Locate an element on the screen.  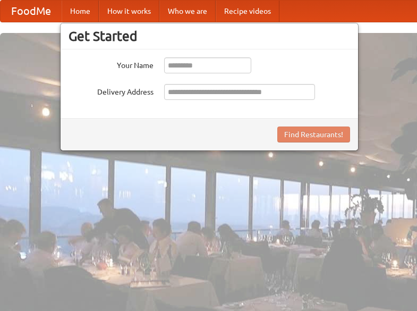
label: Your Name is located at coordinates (111, 64).